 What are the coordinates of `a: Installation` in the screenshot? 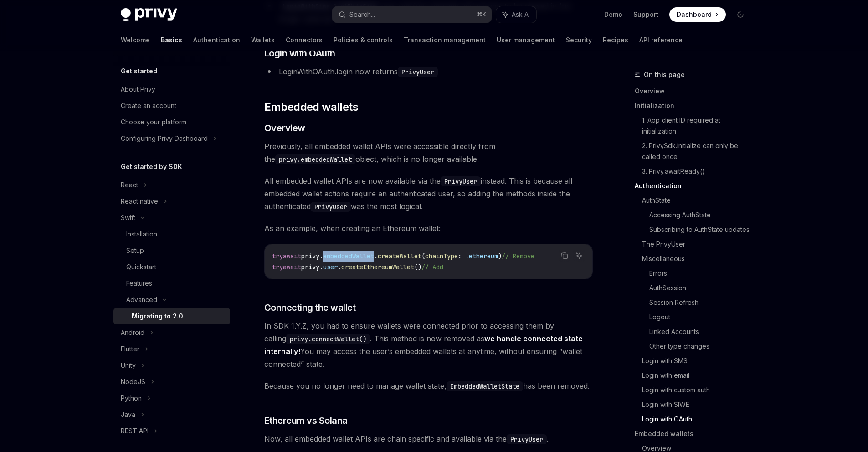 It's located at (171, 234).